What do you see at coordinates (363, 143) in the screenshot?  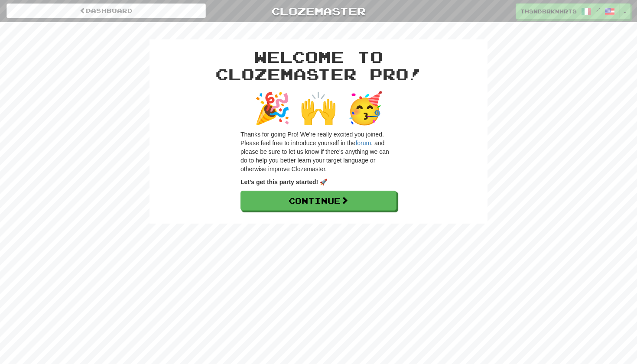 I see `a: forum` at bounding box center [363, 143].